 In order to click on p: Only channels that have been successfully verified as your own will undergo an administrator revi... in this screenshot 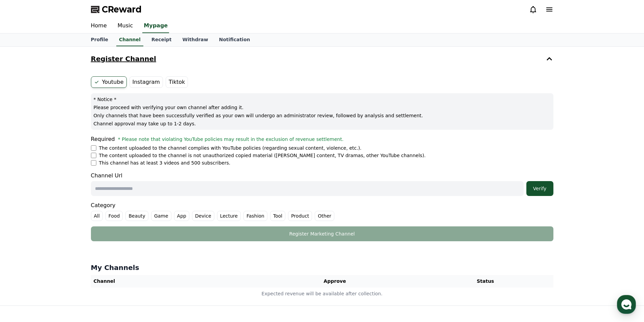, I will do `click(322, 116)`.